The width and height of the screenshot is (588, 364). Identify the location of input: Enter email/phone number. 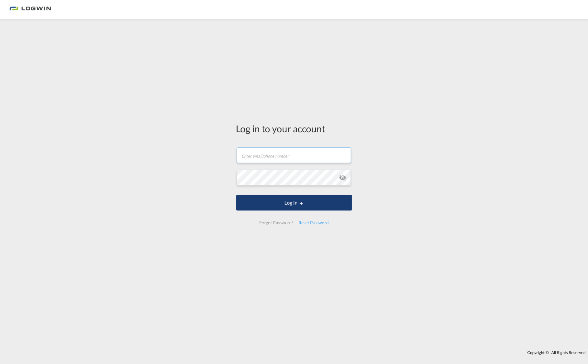
(294, 155).